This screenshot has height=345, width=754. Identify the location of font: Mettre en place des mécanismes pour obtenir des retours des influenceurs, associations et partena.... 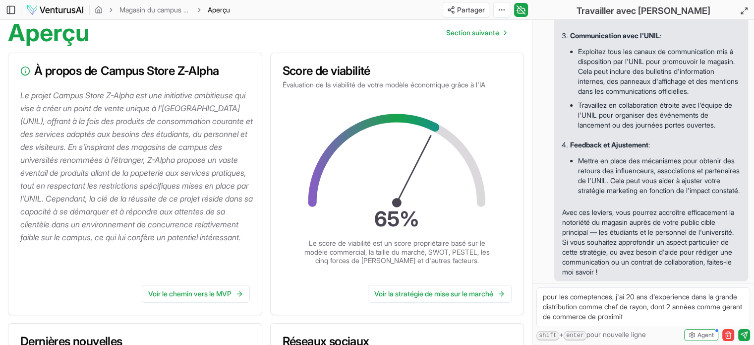
(659, 175).